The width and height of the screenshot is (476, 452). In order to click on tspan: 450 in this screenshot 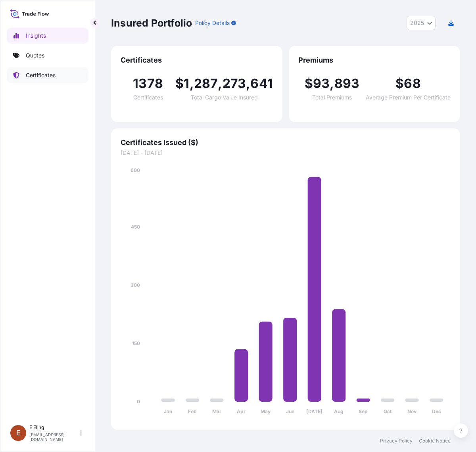, I will do `click(135, 227)`.